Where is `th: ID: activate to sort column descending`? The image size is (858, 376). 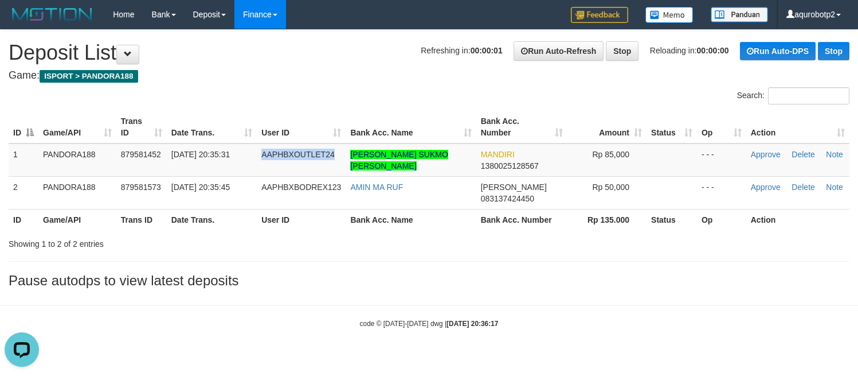 th: ID: activate to sort column descending is located at coordinates (24, 127).